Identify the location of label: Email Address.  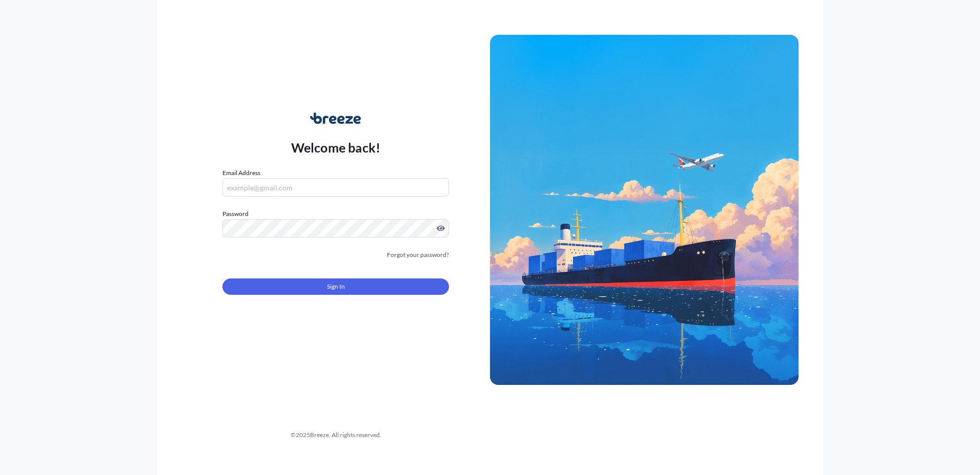
(241, 173).